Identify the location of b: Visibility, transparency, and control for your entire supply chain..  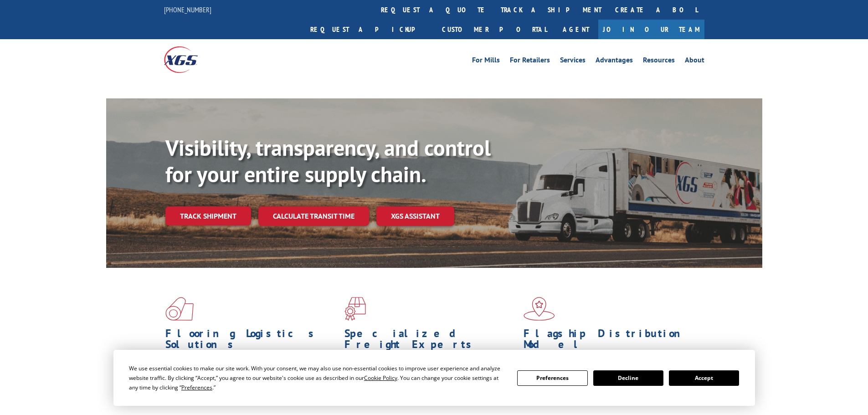
(328, 161).